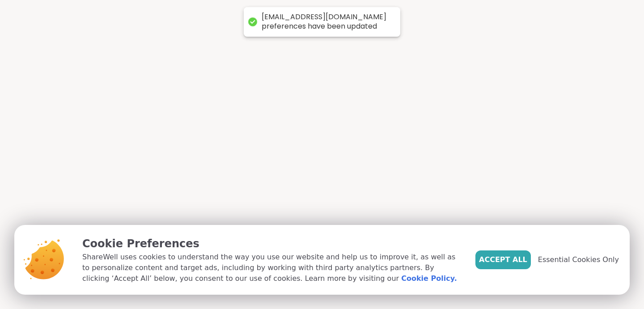  Describe the element at coordinates (503, 261) in the screenshot. I see `span: Accept All` at that location.